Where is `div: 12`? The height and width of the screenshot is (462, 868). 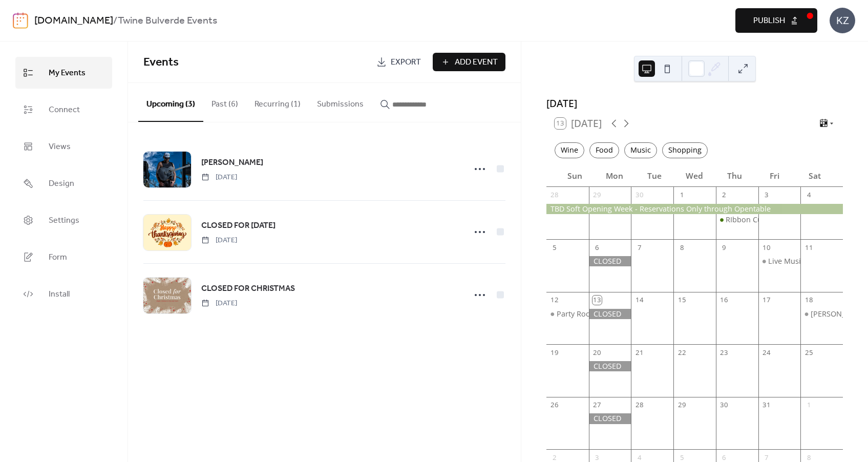
div: 12 is located at coordinates (554, 301).